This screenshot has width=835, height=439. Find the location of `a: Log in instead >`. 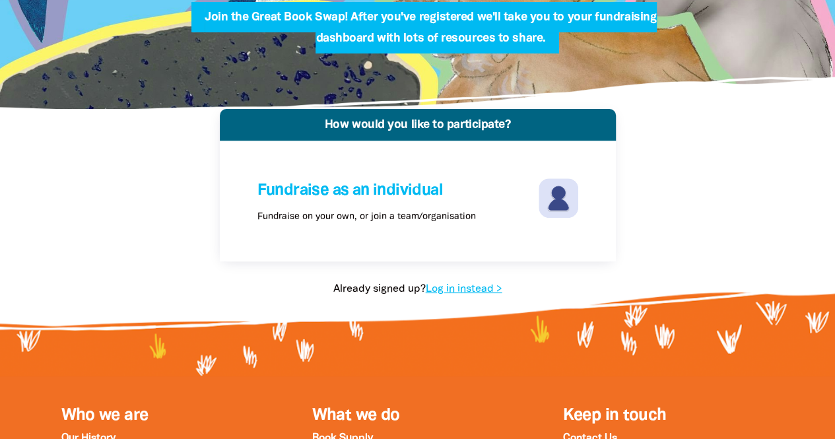

a: Log in instead > is located at coordinates (464, 289).